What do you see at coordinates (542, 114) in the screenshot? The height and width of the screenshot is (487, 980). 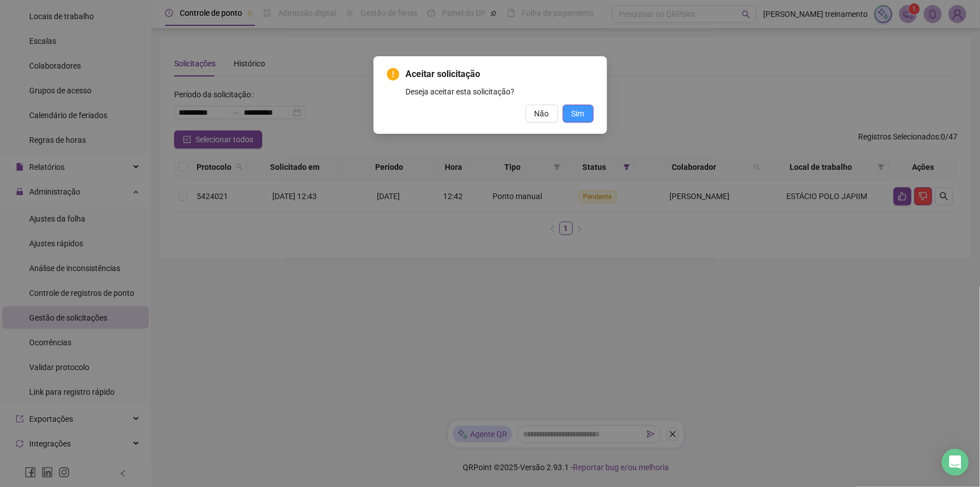 I see `span: Não` at bounding box center [542, 114].